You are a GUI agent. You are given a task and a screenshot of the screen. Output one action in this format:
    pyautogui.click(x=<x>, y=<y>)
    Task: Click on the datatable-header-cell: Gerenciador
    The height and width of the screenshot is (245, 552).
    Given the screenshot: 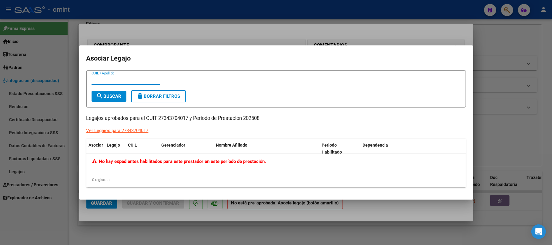 What is the action you would take?
    pyautogui.click(x=186, y=149)
    